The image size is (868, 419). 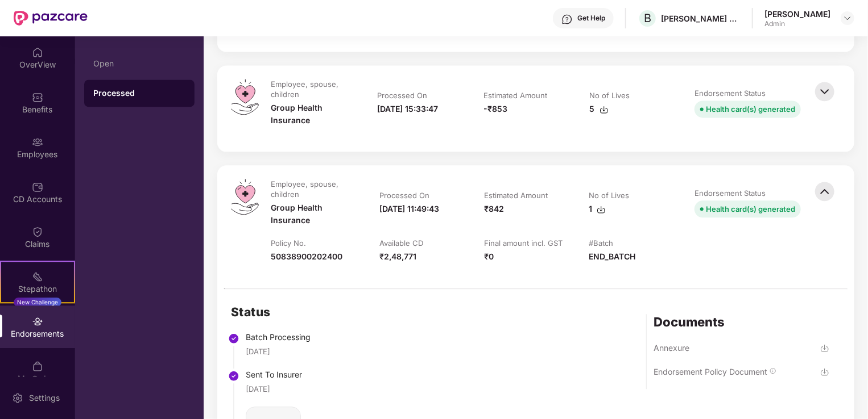 I want to click on div: Open, so click(x=139, y=64).